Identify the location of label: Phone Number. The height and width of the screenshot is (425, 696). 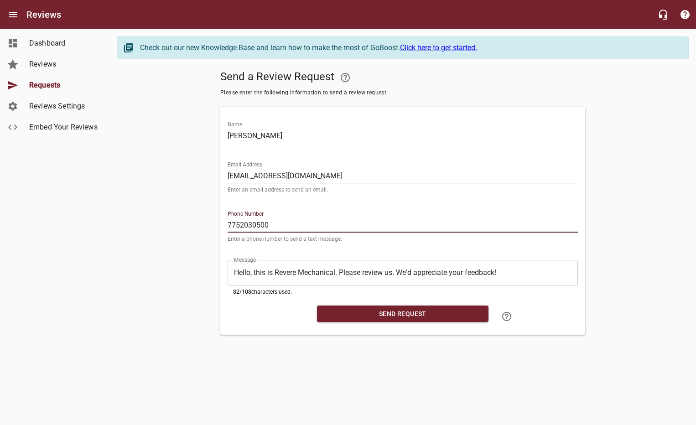
(245, 214).